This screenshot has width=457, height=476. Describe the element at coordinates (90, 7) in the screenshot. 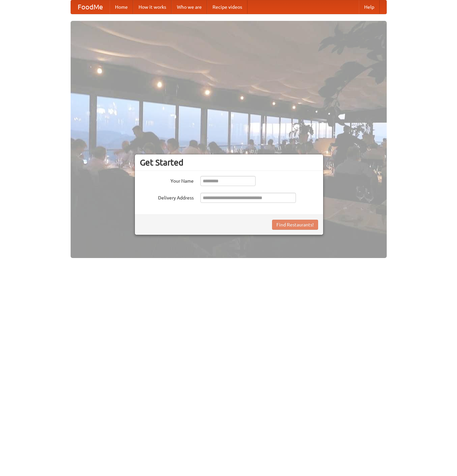

I see `a: FoodMe` at that location.